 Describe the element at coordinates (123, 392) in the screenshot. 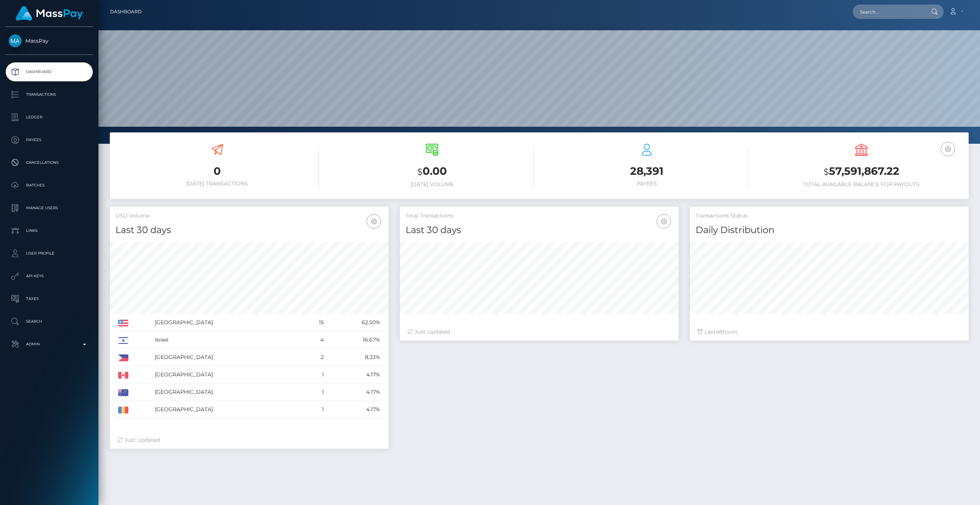

I see `img: AU.png` at that location.